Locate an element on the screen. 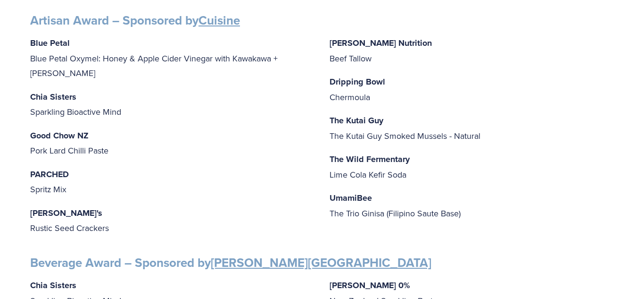  strong: Dripping Bowl is located at coordinates (358, 82).